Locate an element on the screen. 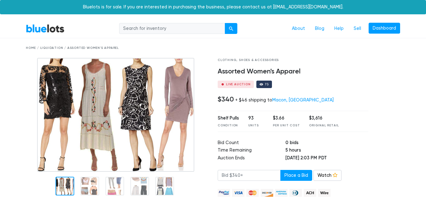  div: Original Retail is located at coordinates (324, 126).